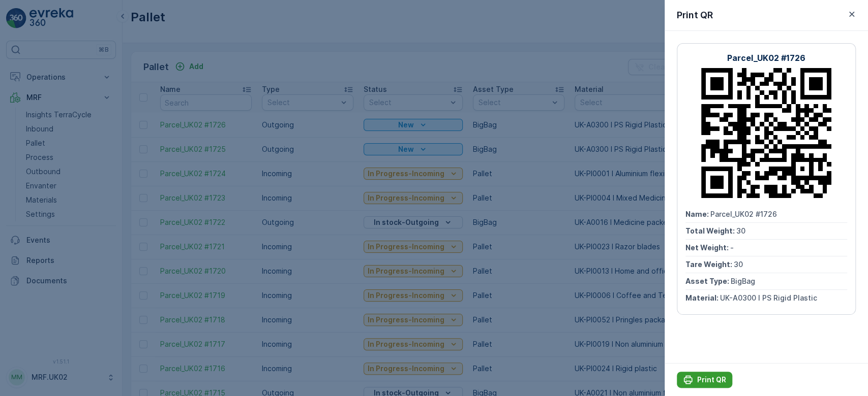 This screenshot has width=868, height=396. What do you see at coordinates (704, 380) in the screenshot?
I see `button: Print QR` at bounding box center [704, 380].